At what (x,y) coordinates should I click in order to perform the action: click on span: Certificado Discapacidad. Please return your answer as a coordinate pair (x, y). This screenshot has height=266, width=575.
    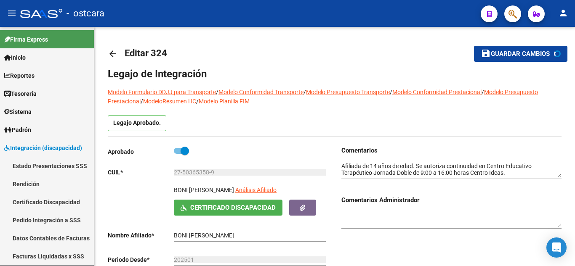
    Looking at the image, I should click on (233, 208).